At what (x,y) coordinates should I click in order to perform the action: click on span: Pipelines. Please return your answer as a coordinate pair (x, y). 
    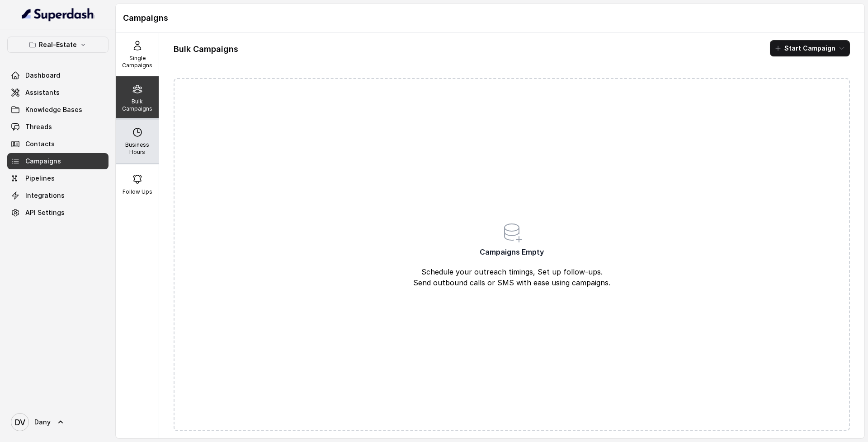
    Looking at the image, I should click on (40, 178).